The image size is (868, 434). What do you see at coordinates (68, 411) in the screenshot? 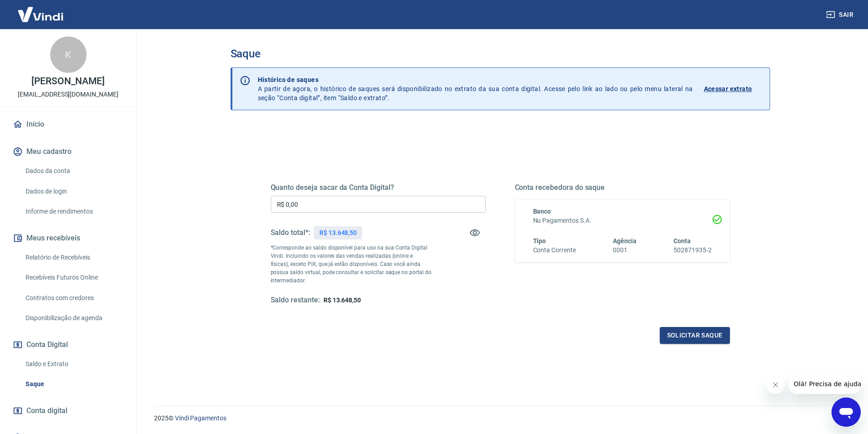
I see `a: Conta digital` at bounding box center [68, 411].